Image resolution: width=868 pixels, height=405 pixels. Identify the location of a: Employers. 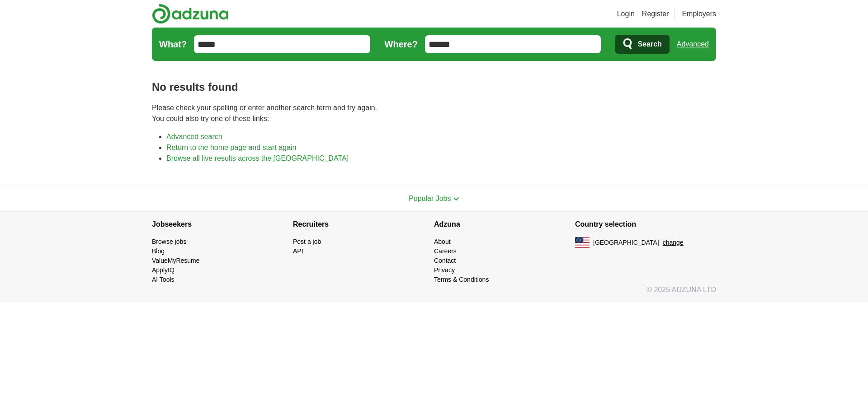
(699, 14).